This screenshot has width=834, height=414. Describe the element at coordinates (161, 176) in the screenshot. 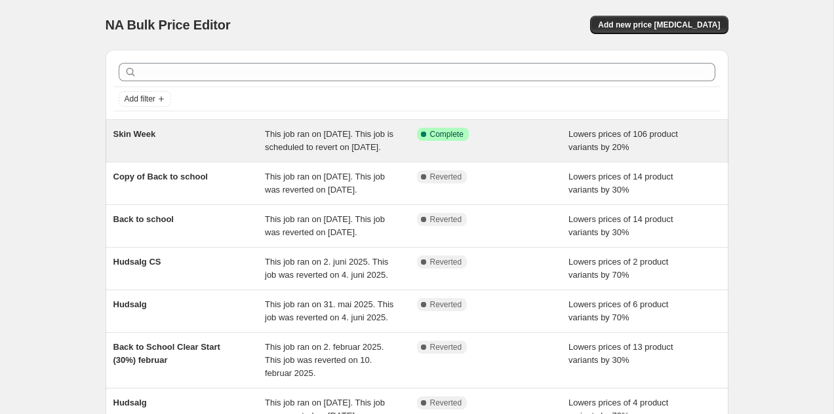

I see `span: Copy of Back to school` at that location.